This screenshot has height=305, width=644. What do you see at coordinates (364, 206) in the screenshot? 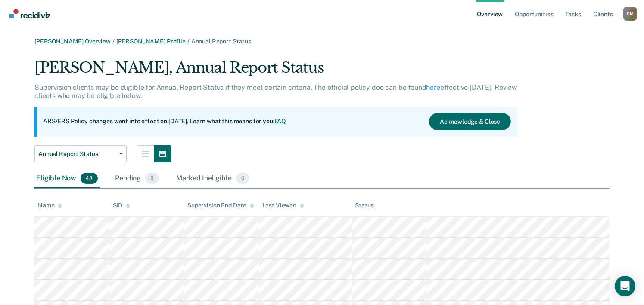
I see `div: Status` at bounding box center [364, 206].